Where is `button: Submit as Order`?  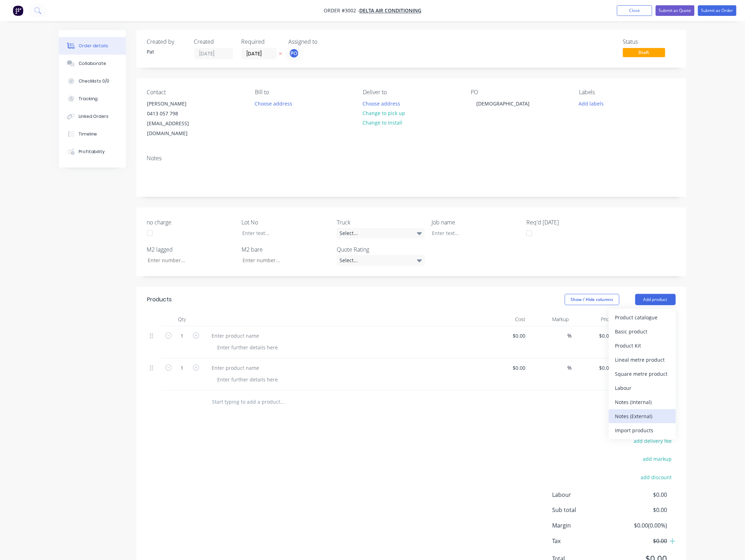
button: Submit as Order is located at coordinates (717, 11).